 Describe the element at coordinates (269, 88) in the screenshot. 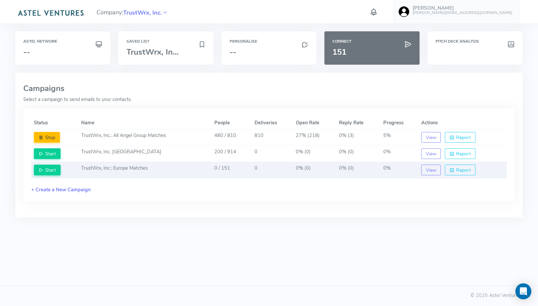

I see `h3: Campaigns` at that location.